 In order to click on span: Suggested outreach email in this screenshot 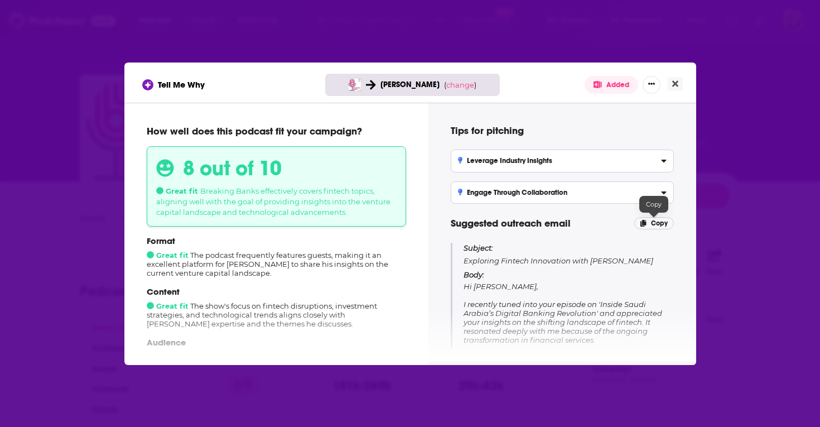, I will do `click(511, 223)`.